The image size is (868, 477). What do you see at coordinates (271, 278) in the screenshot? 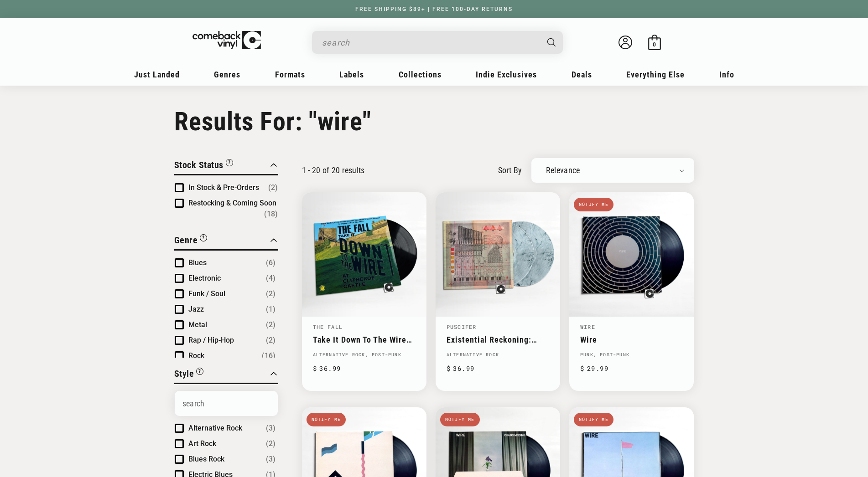
I see `span: Number of products: (4)` at bounding box center [271, 278].